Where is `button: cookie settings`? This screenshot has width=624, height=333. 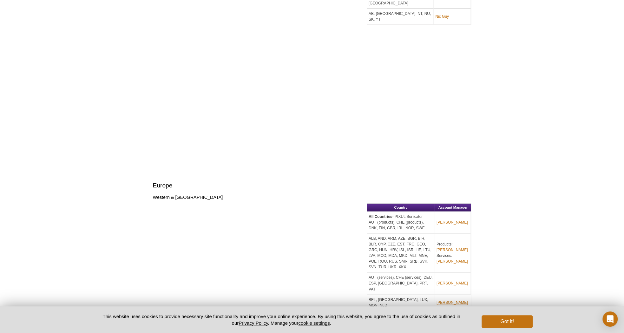 button: cookie settings is located at coordinates (314, 323).